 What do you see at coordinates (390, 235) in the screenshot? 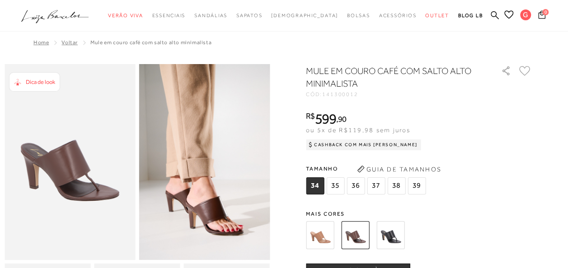
I see `img: MULE EM COURO PRETO COM SALTO ALTO MINIMALISTA` at bounding box center [390, 235].